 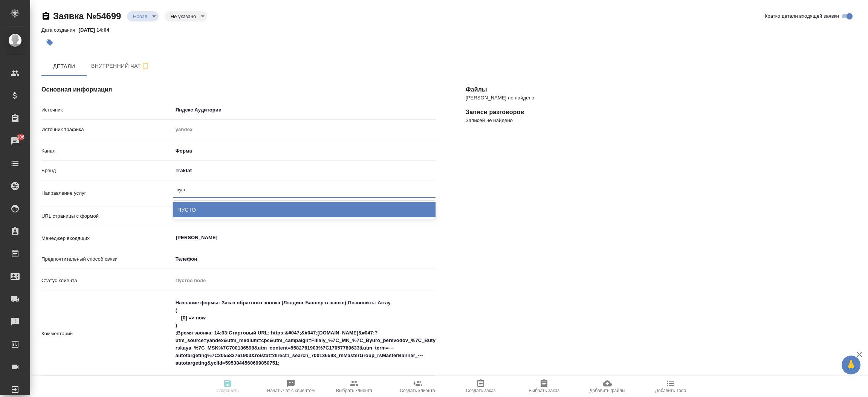 What do you see at coordinates (662, 90) in the screenshot?
I see `h4: Файлы` at bounding box center [662, 90].